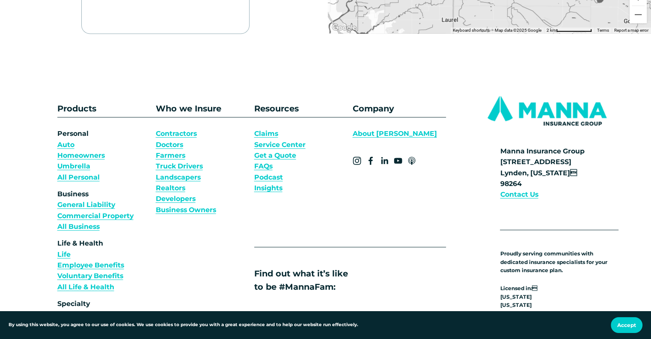 The height and width of the screenshot is (339, 651). I want to click on a: FAQs, so click(263, 166).